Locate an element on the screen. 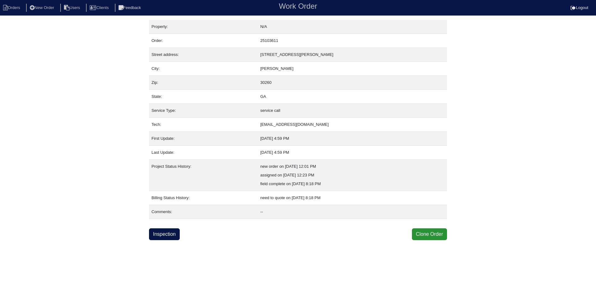 Image resolution: width=596 pixels, height=283 pixels. td: Zip: is located at coordinates (203, 83).